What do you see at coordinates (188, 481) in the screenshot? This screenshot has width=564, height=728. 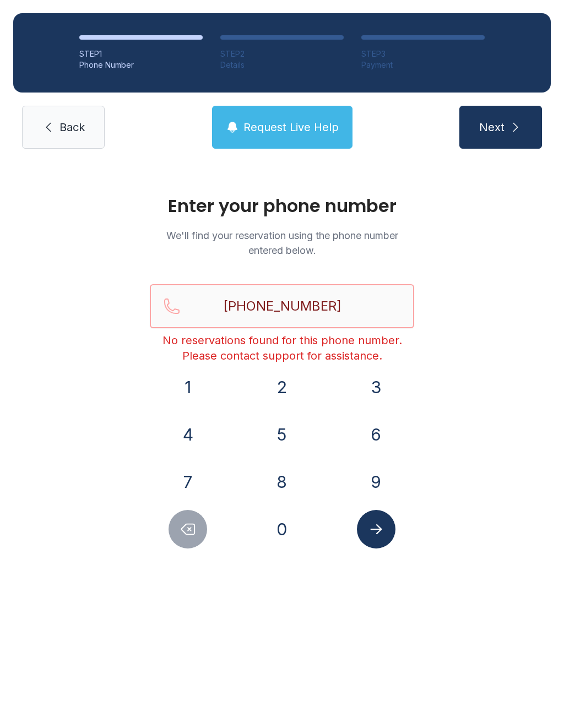 I see `button: 7` at bounding box center [188, 481].